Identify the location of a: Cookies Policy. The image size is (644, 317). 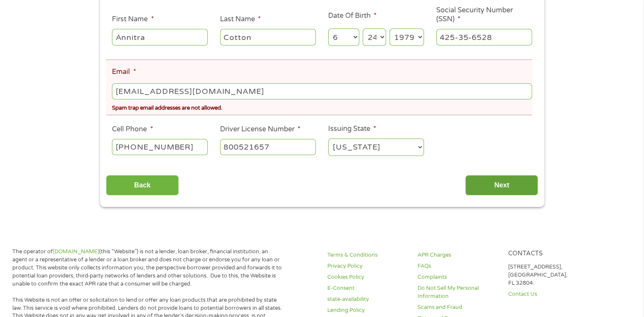
(367, 277).